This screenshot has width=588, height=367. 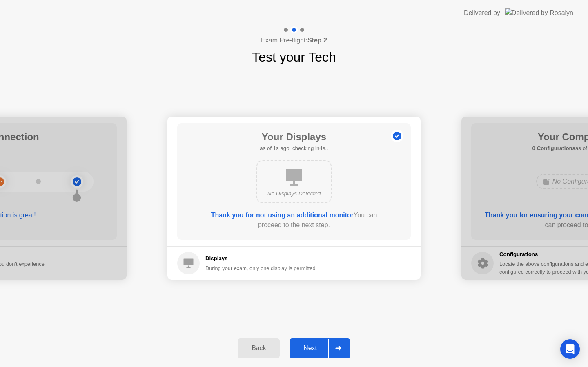 What do you see at coordinates (282, 215) in the screenshot?
I see `b: Thank you for not using an additional monitor` at bounding box center [282, 215].